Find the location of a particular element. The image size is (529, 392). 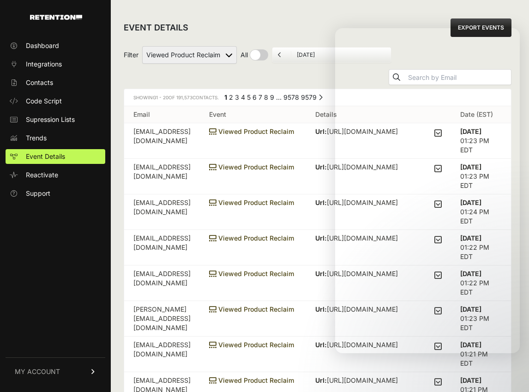

a: Contacts is located at coordinates (55, 83).